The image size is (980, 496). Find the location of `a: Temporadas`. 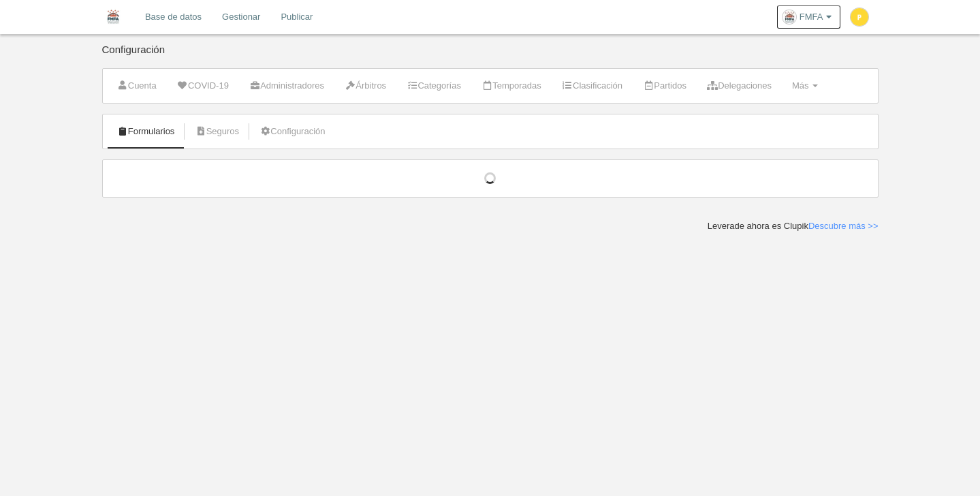

a: Temporadas is located at coordinates (512, 86).